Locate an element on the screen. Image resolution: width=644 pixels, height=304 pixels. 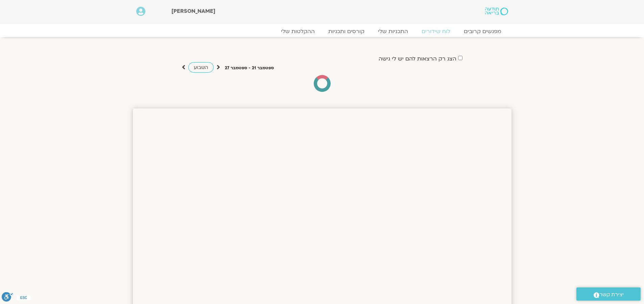
a: יצירת קשר is located at coordinates (608, 294).